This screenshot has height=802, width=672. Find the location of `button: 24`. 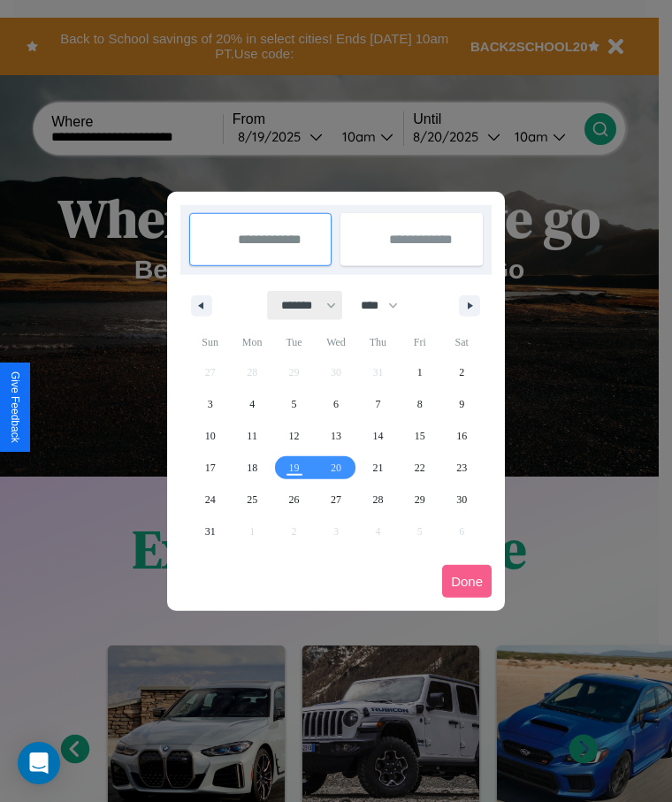

button: 24 is located at coordinates (209, 499).